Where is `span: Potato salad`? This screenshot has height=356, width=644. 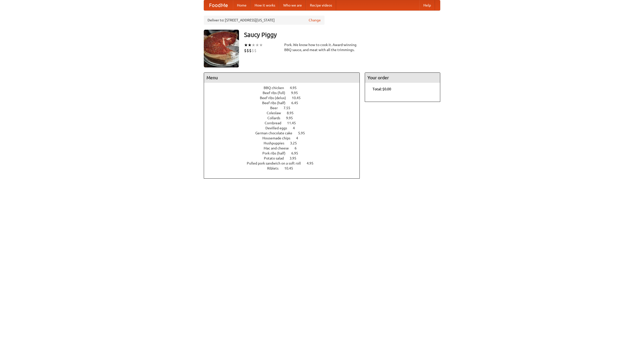 span: Potato salad is located at coordinates (276, 158).